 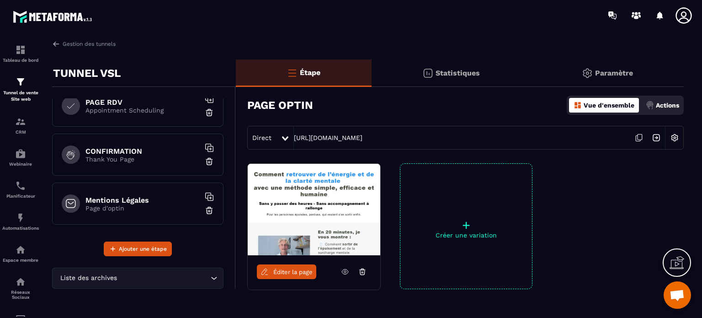 What do you see at coordinates (609, 105) in the screenshot?
I see `p: Vue d'ensemble` at bounding box center [609, 105].